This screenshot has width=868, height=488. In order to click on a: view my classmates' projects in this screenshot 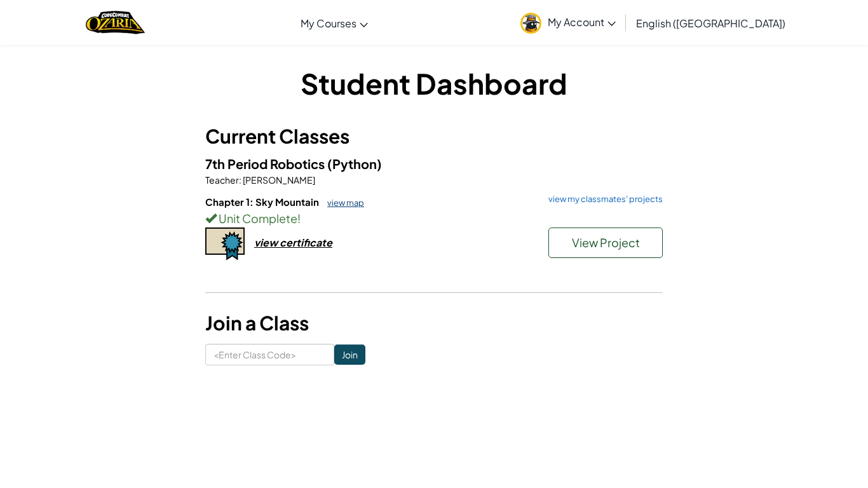, I will do `click(603, 199)`.